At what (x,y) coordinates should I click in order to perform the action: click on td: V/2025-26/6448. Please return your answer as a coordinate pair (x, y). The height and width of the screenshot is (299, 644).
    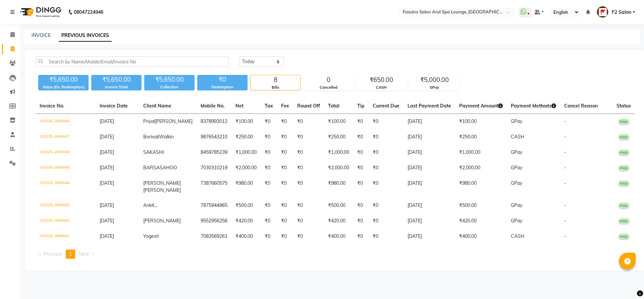
    Looking at the image, I should click on (65, 121).